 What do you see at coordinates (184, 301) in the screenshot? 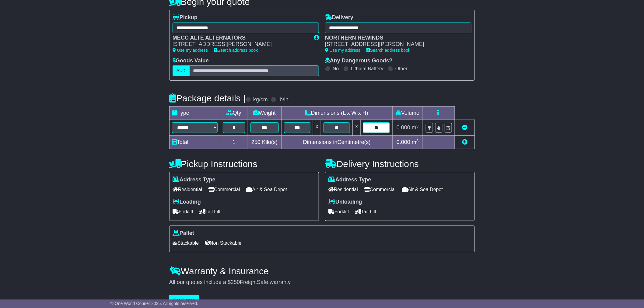
I see `button: Get Quotes` at bounding box center [184, 301].